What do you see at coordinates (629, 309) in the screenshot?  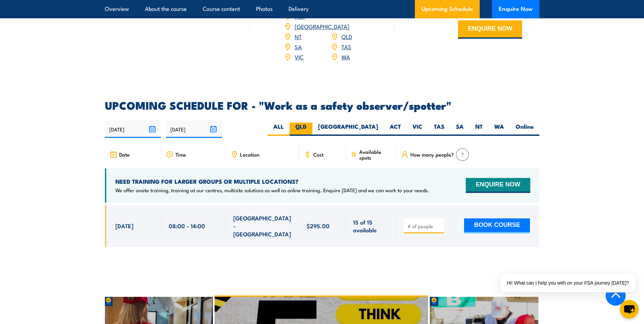 I see `button: chat-button` at bounding box center [629, 309].